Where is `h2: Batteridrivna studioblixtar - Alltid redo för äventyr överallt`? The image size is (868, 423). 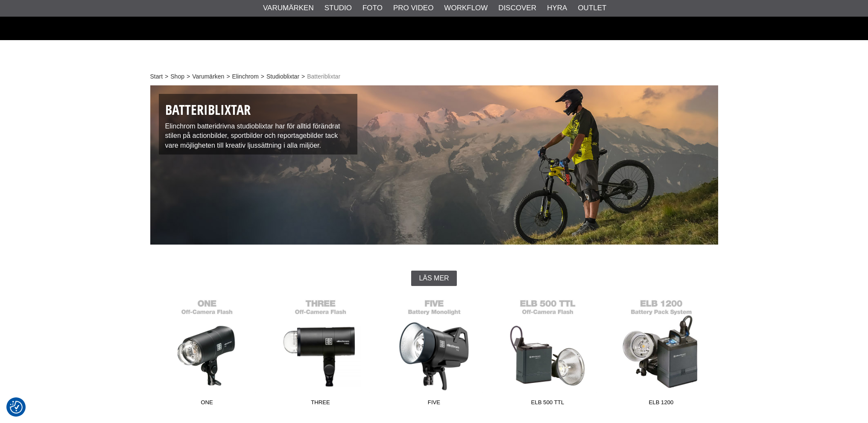
h2: Batteridrivna studioblixtar - Alltid redo för äventyr överallt is located at coordinates (434, 256).